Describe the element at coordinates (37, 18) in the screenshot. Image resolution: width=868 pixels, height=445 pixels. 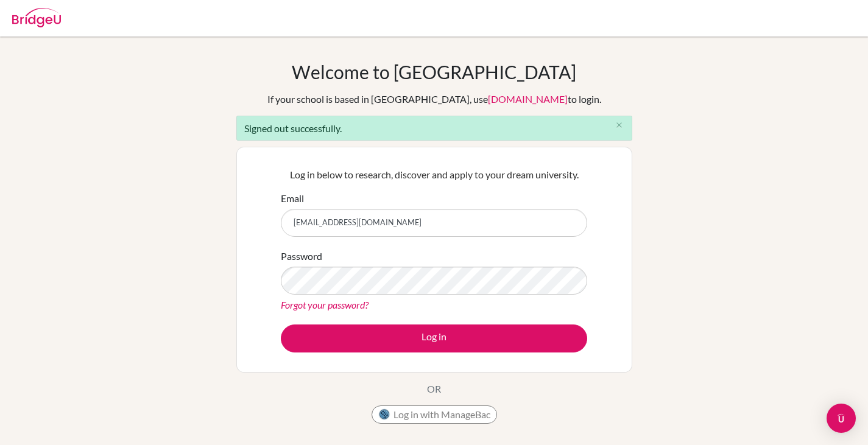
I see `img: Bridge-U` at that location.